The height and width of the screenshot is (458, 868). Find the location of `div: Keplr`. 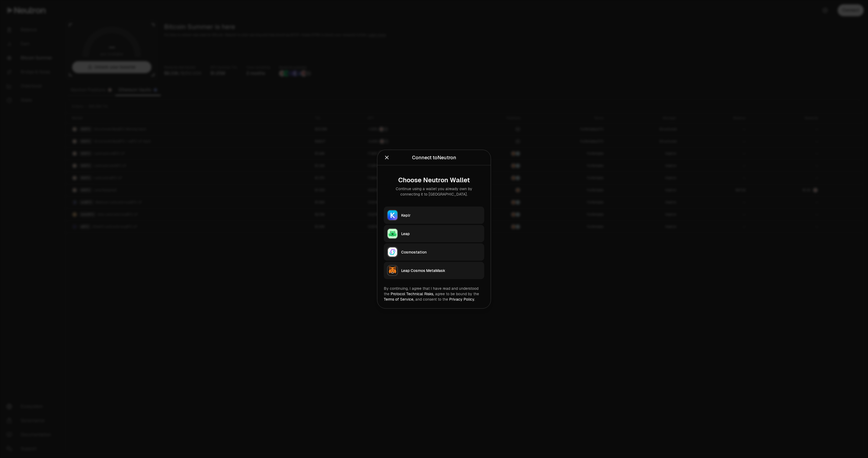

div: Keplr is located at coordinates (441, 215).